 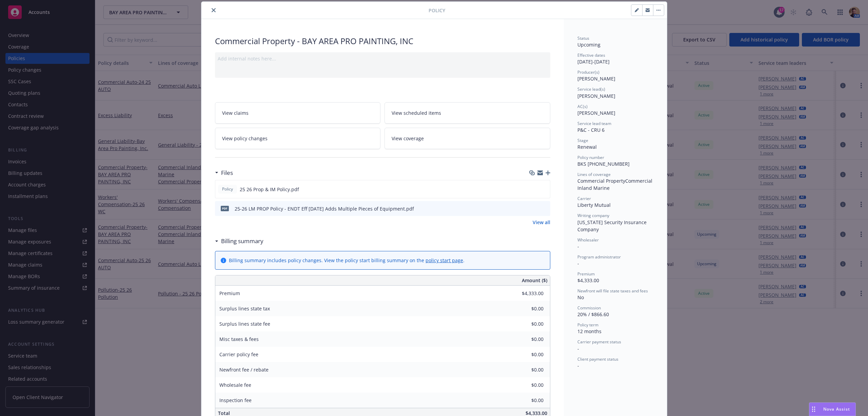 I want to click on span: Newfront will file state taxes and fees, so click(x=613, y=291).